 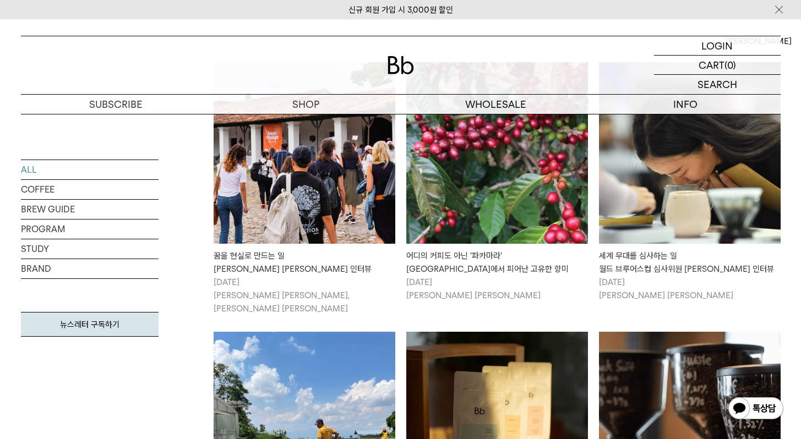 What do you see at coordinates (717, 46) in the screenshot?
I see `p: LOGIN` at bounding box center [717, 46].